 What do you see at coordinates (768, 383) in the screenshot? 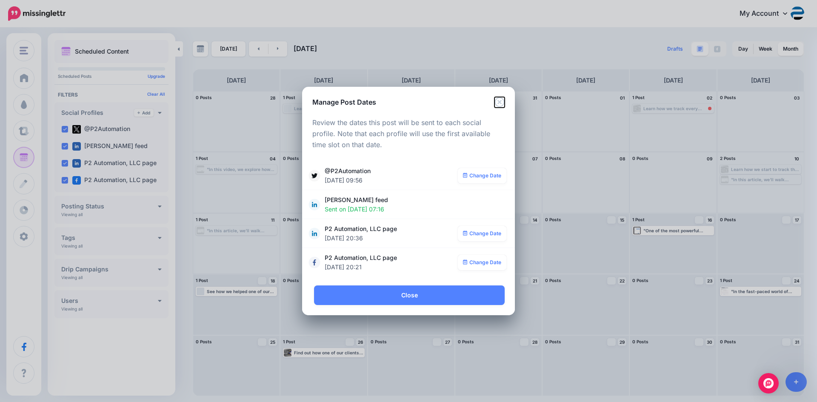
I see `div: Open Intercom Messenger` at bounding box center [768, 383].